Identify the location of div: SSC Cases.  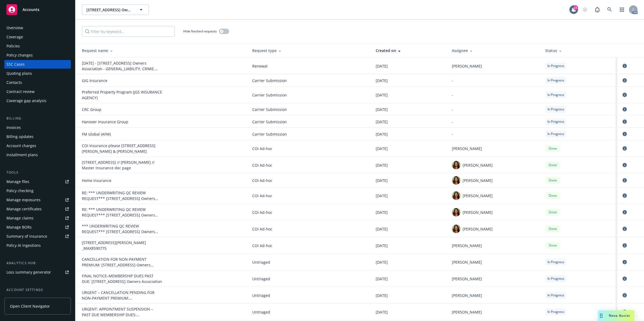
(15, 65).